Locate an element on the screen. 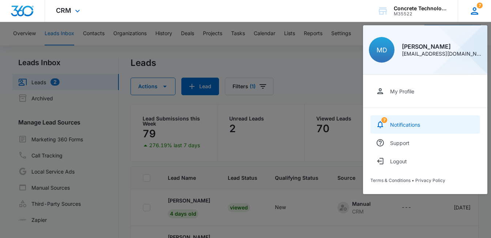  div: account name is located at coordinates (421, 8).